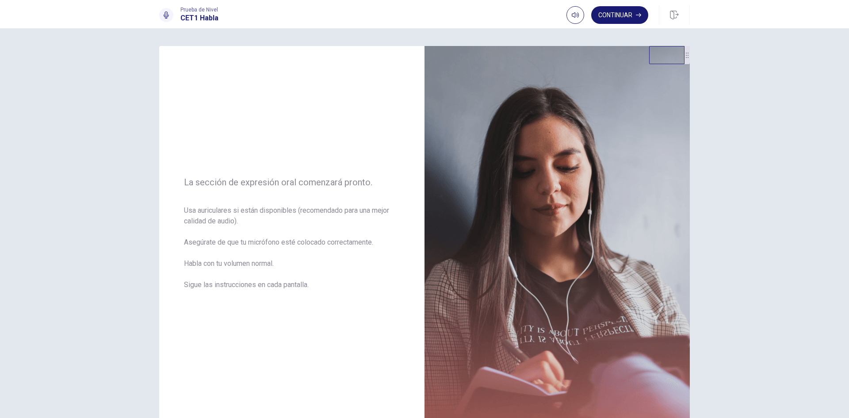 This screenshot has width=849, height=418. What do you see at coordinates (620, 15) in the screenshot?
I see `button: Continuar` at bounding box center [620, 15].